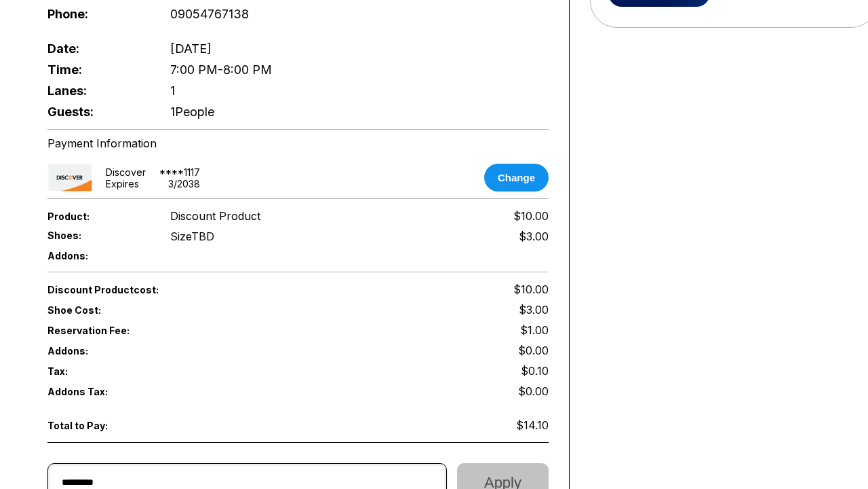 The image size is (868, 489). Describe the element at coordinates (215, 216) in the screenshot. I see `span: Discount Product` at that location.